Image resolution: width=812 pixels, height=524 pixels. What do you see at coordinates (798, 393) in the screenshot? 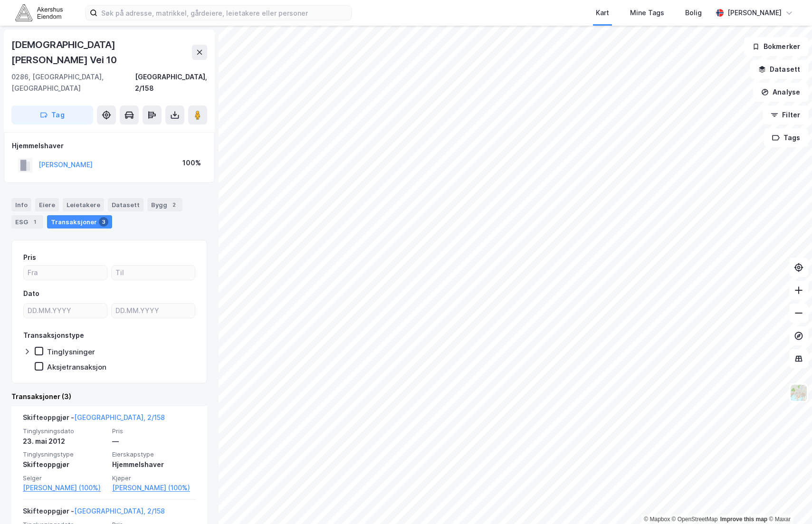
I see `img: Z` at bounding box center [798, 393].